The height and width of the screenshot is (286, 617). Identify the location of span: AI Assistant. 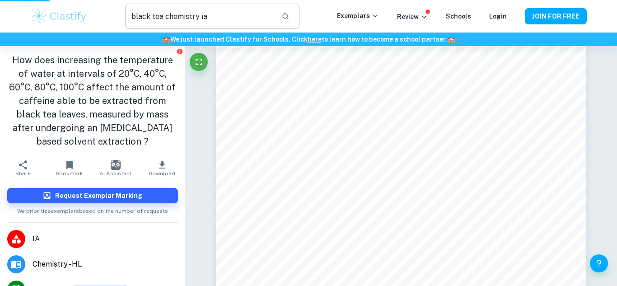
(116, 173).